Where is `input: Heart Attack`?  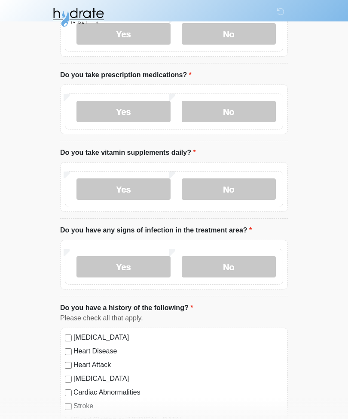 input: Heart Attack is located at coordinates (68, 366).